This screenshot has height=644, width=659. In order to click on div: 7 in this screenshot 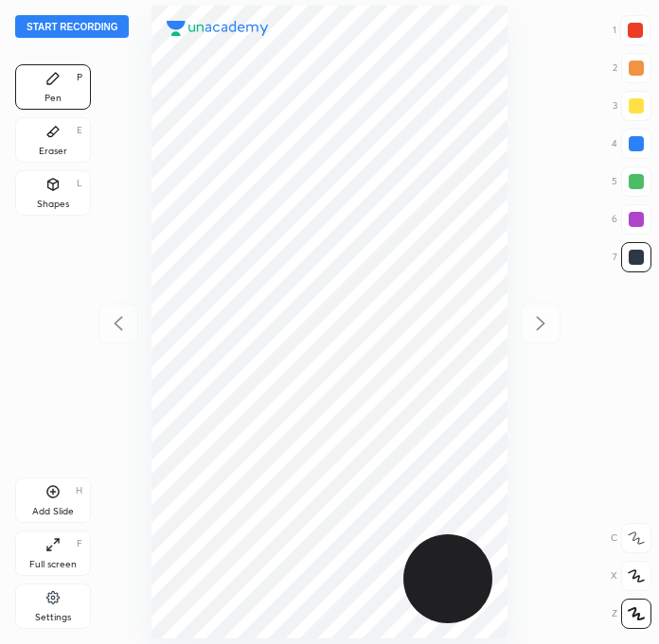, I will do `click(631, 258)`.